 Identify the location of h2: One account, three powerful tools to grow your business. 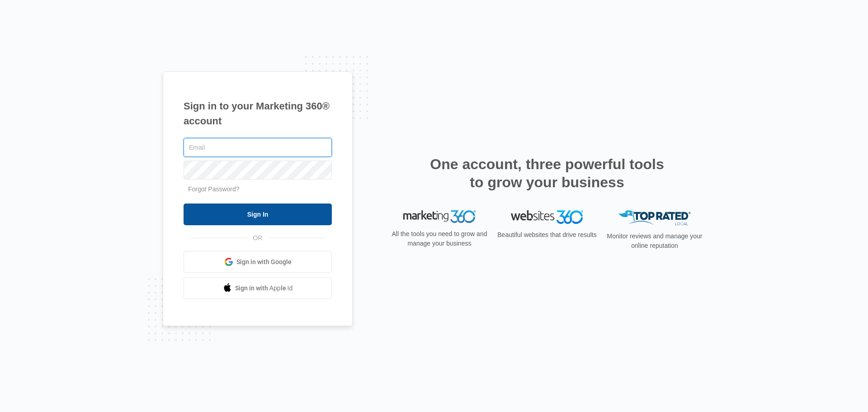
(547, 173).